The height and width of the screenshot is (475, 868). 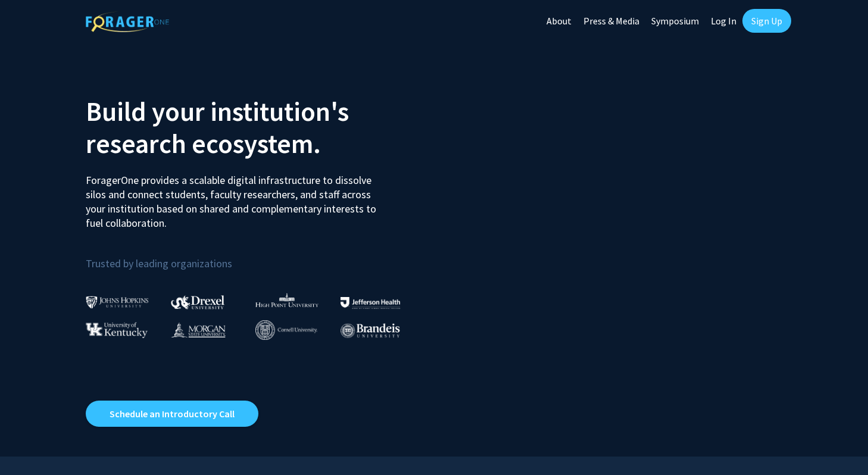 I want to click on img: Brandeis University, so click(x=370, y=330).